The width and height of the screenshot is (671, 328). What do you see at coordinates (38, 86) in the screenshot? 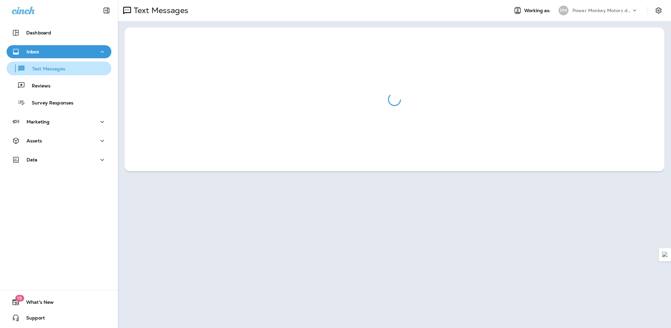
I see `p: Reviews` at bounding box center [38, 86].